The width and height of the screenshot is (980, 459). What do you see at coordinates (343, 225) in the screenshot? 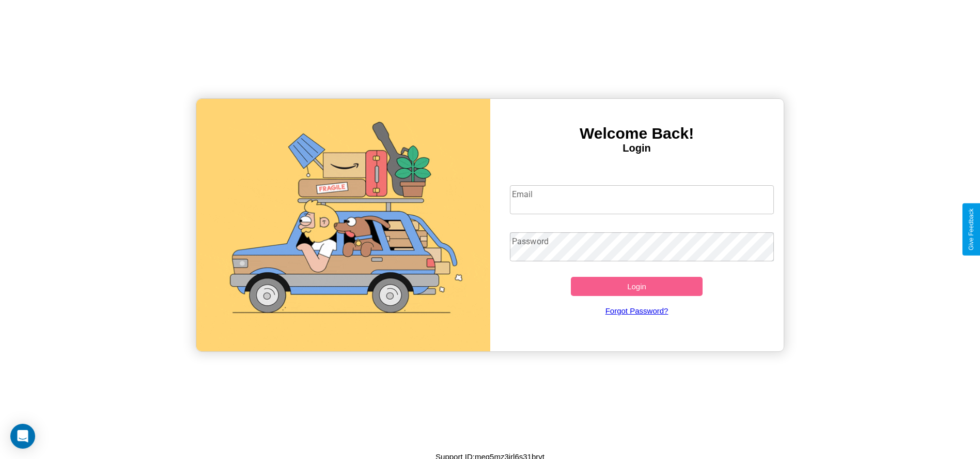
I see `img: gif` at bounding box center [343, 225].